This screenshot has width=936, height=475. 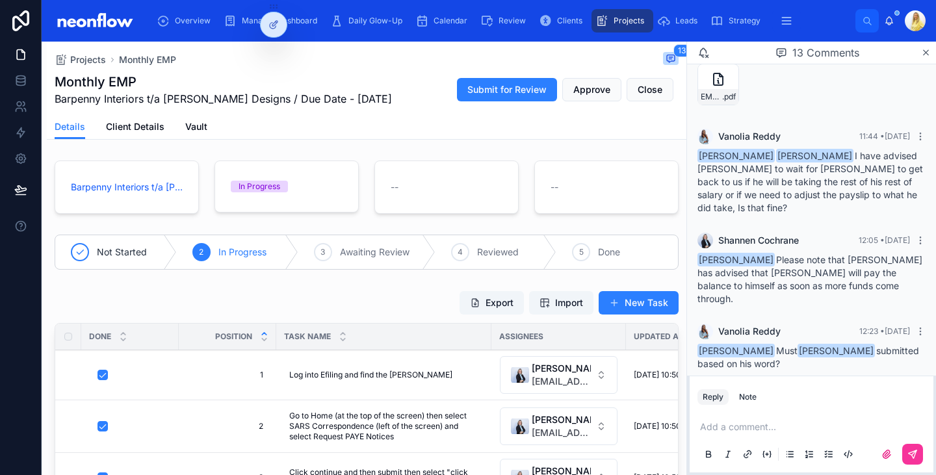 What do you see at coordinates (659, 337) in the screenshot?
I see `span: Updated at` at bounding box center [659, 337].